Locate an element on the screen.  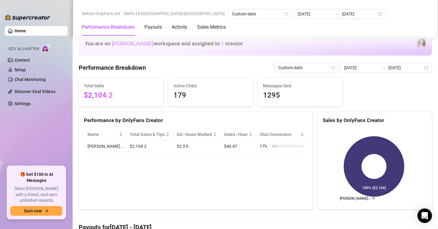
img: Lauren is located at coordinates (421, 43).